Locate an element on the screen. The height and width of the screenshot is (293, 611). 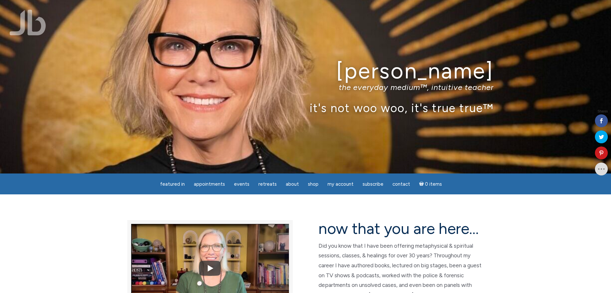
span: Subscribe is located at coordinates (373, 184).